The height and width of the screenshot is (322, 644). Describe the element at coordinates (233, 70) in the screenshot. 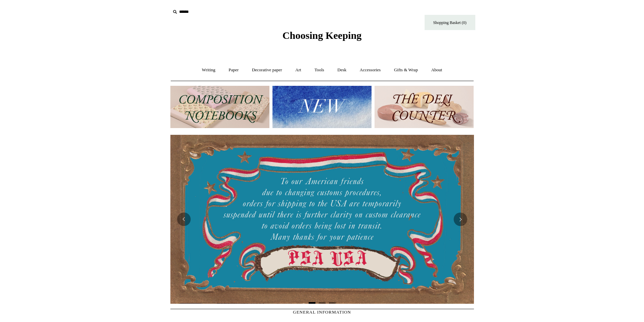

I see `a: Paper` at that location.